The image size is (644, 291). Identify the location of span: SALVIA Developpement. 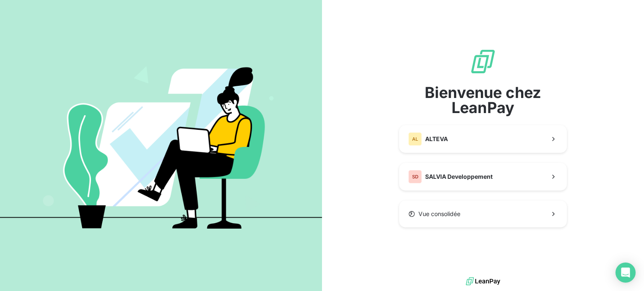
(459, 177).